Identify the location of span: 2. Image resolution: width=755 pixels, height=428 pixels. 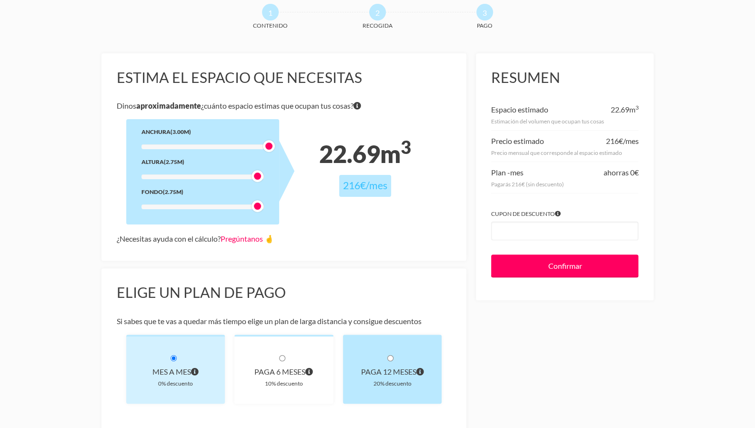
(377, 12).